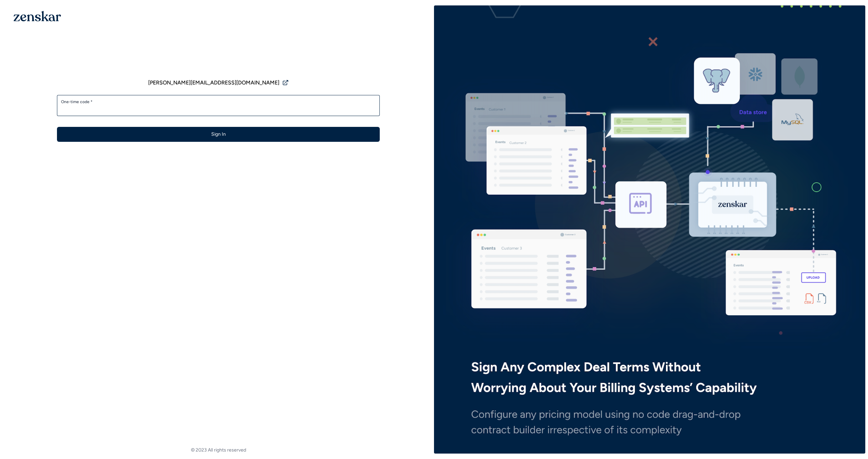 The width and height of the screenshot is (868, 459). Describe the element at coordinates (38, 16) in the screenshot. I see `img: 1OGAJ2xQqyY4LXKgY66KYq0eOWRCkrZdAb3gUhuVAqdWPZE9SRJmCz+oDMSn4zDLXe31Ii730ItAGKgCKgCCgCikA4Av8PJUP...` at that location.